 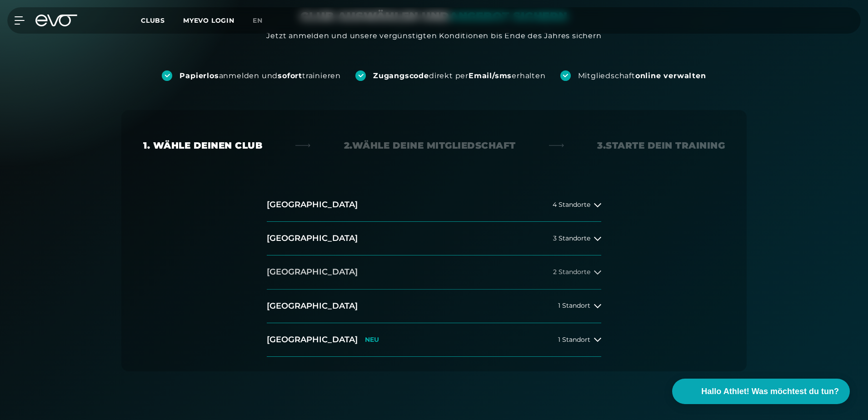 I want to click on strong: online verwalten, so click(x=671, y=75).